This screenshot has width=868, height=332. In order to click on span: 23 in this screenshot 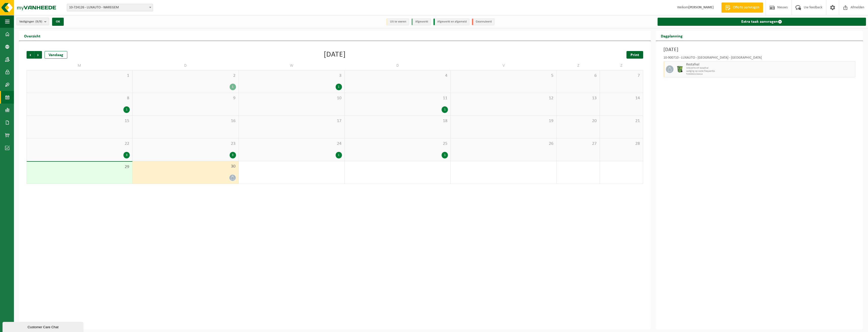, I will do `click(186, 144)`.